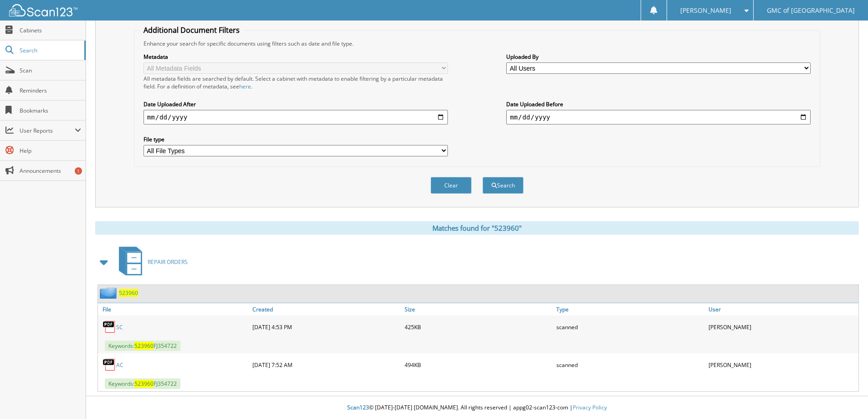 This screenshot has height=419, width=868. Describe the element at coordinates (43, 10) in the screenshot. I see `img: scan123-logo-white.svg` at that location.